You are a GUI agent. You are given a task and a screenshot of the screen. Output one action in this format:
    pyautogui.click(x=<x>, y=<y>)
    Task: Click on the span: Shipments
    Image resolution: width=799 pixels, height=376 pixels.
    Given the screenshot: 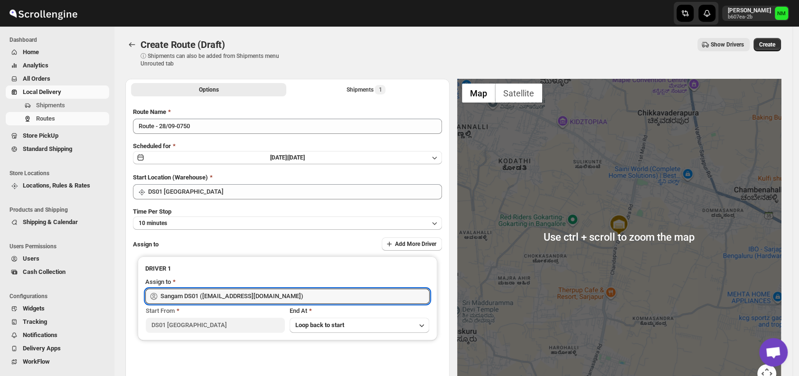 What is the action you would take?
    pyautogui.click(x=50, y=105)
    